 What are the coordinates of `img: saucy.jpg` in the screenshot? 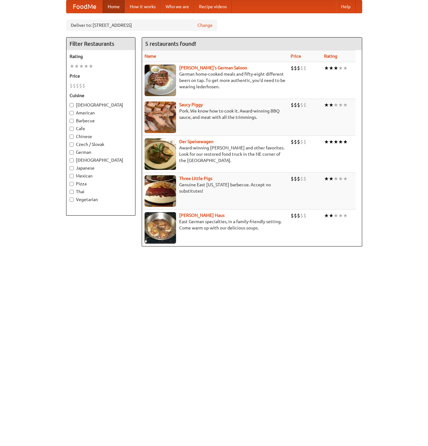 It's located at (160, 117).